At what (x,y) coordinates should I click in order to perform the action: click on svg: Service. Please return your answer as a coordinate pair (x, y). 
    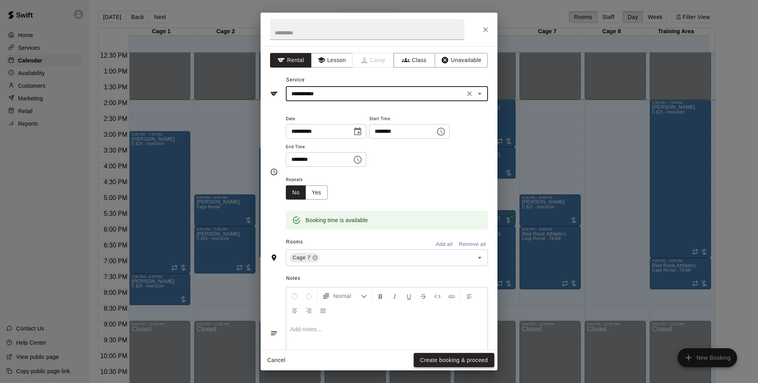
    Looking at the image, I should click on (274, 94).